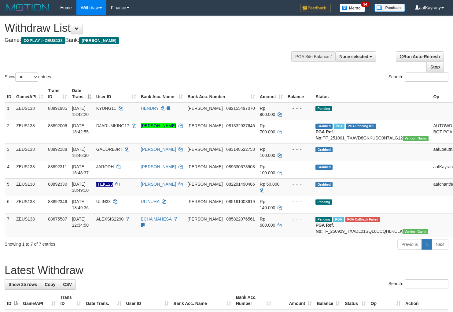 This screenshot has width=453, height=312. What do you see at coordinates (23, 284) in the screenshot?
I see `span: Show 25 rows` at bounding box center [23, 284].